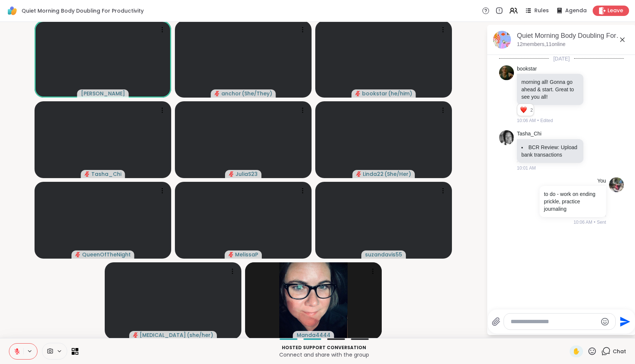  Describe the element at coordinates (323, 348) in the screenshot. I see `p: Hosted support conversation` at that location.